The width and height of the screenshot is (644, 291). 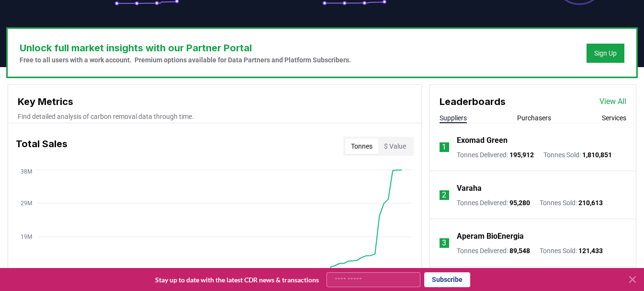 I want to click on button: $ Value, so click(x=395, y=146).